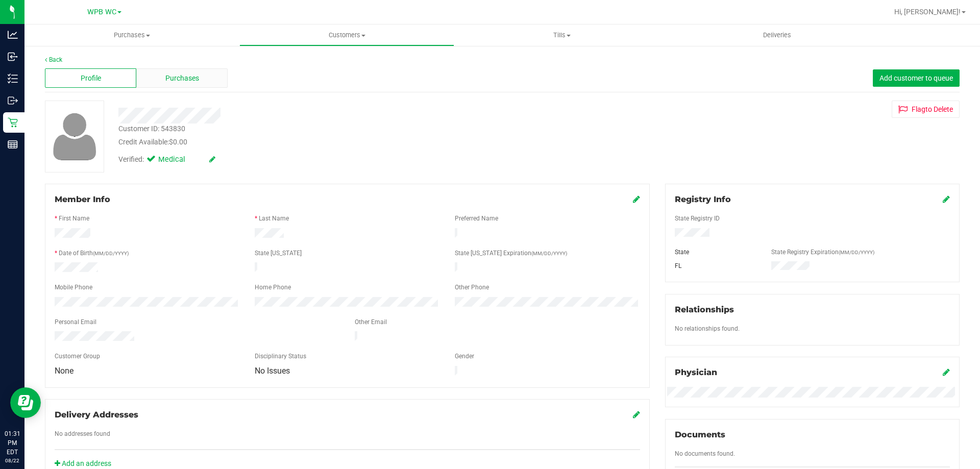 Image resolution: width=980 pixels, height=469 pixels. What do you see at coordinates (178, 141) in the screenshot?
I see `span: $0.00` at bounding box center [178, 141].